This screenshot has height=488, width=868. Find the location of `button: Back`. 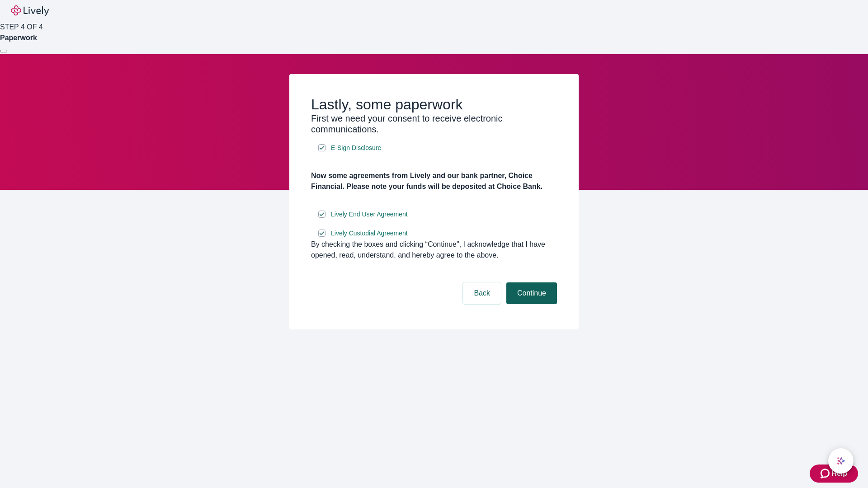

button: Back is located at coordinates (482, 293).